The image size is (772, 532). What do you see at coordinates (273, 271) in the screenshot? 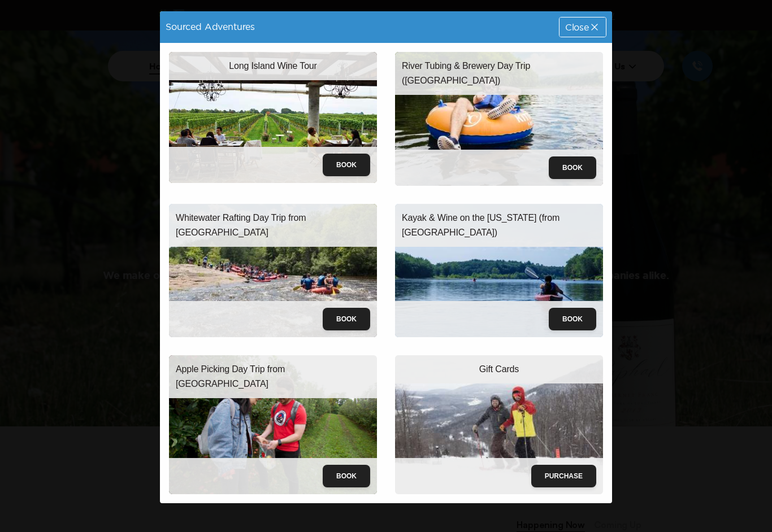
I see `img: whitewater-rafting.jpeg` at bounding box center [273, 271].